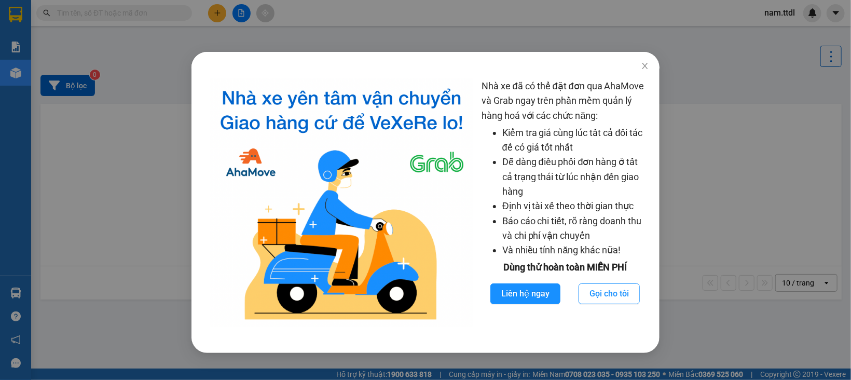 The height and width of the screenshot is (380, 851). What do you see at coordinates (565, 203) in the screenshot?
I see `div: Nhà xe đã có thể đặt đơn qua AhaMove và Grab ngay trên phần mềm quản lý hàng hoá với các chức năng:` at bounding box center [565, 203].